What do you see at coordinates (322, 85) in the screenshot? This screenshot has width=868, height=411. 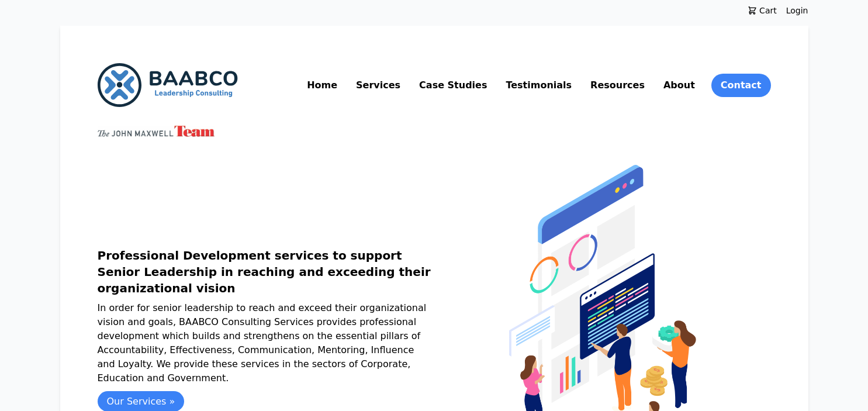 I see `a: Home` at bounding box center [322, 85].